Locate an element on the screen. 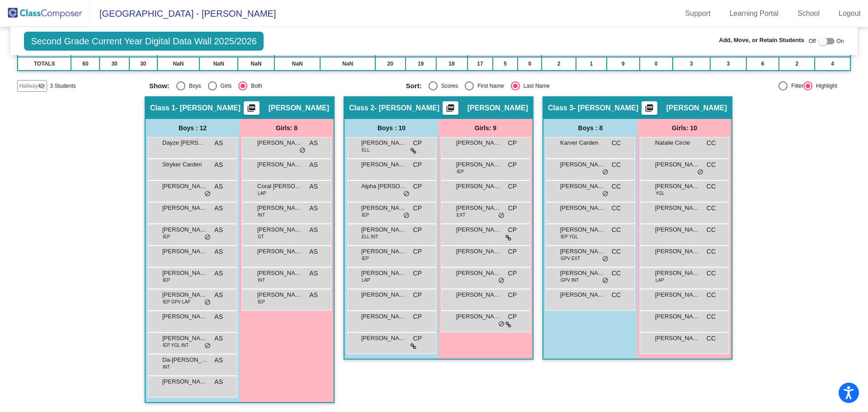 Image resolution: width=868 pixels, height=412 pixels. div: Boys : 12 is located at coordinates (193, 128).